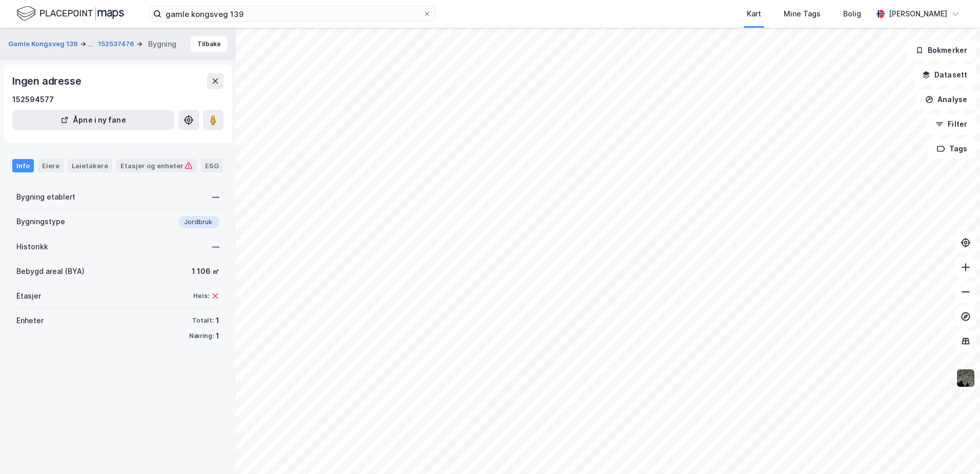  Describe the element at coordinates (117, 44) in the screenshot. I see `button: 152537476` at that location.